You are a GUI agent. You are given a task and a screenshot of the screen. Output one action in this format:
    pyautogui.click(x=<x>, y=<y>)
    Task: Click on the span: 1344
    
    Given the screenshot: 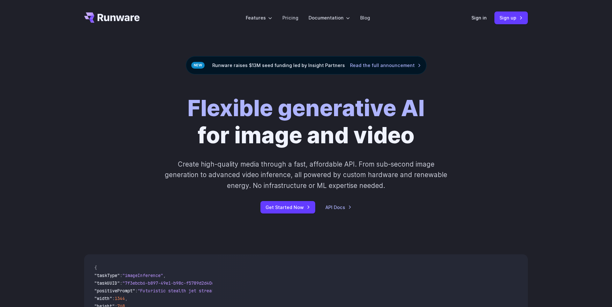 What is the action you would take?
    pyautogui.click(x=120, y=298)
    